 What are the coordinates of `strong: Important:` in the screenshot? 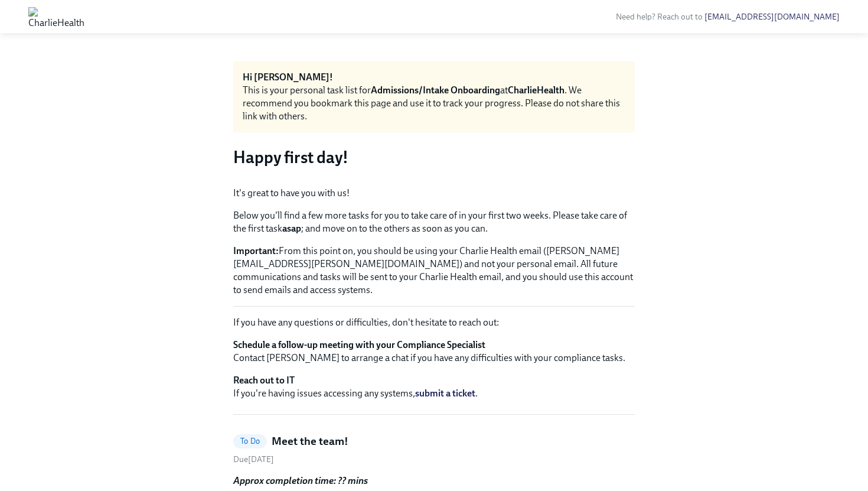 It's located at (256, 250).